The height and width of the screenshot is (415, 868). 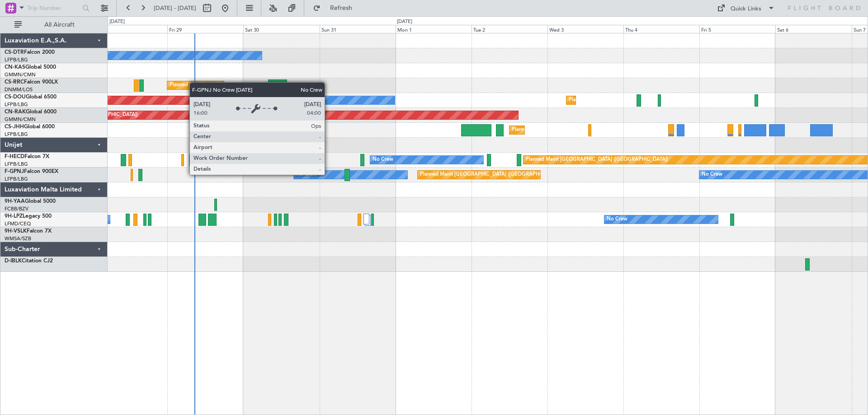 I want to click on a: CN-KASGlobal 5000, so click(x=31, y=67).